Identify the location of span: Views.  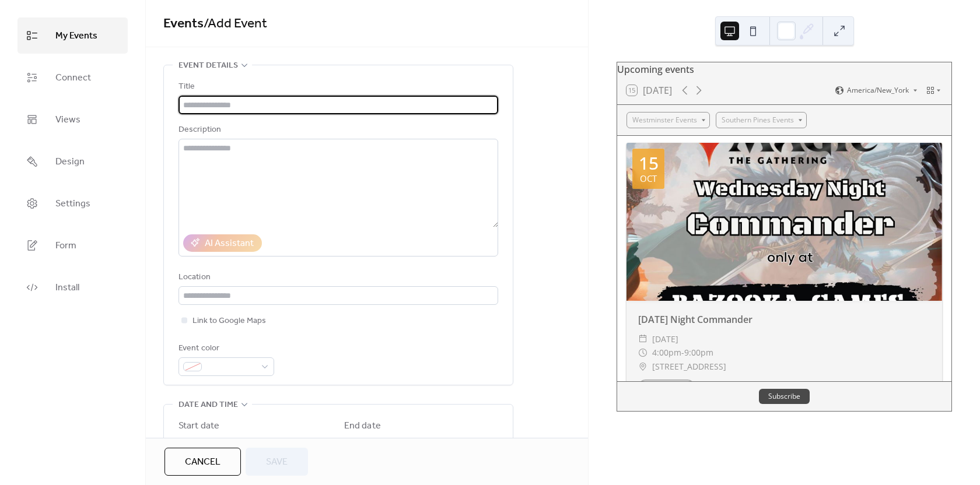
(68, 120).